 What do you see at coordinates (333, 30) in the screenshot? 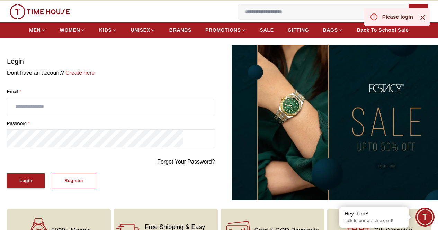
I see `a: BAGS` at bounding box center [333, 30].